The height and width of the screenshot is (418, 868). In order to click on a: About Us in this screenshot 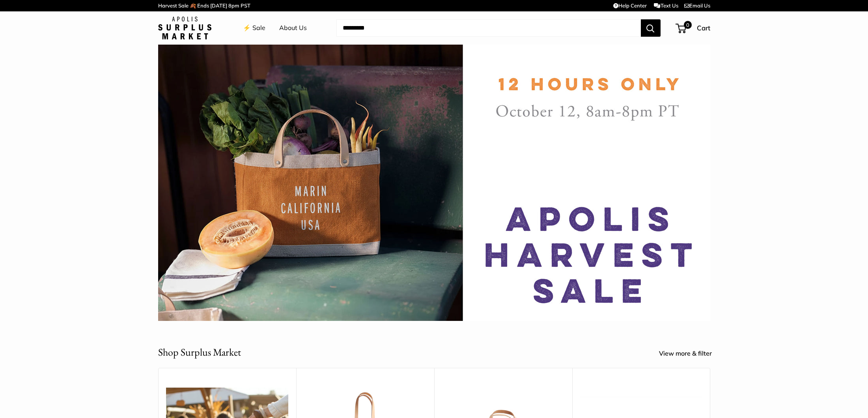, I will do `click(293, 28)`.